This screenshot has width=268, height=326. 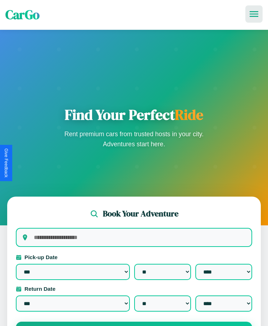 What do you see at coordinates (140, 213) in the screenshot?
I see `h2: Book Your Adventure` at bounding box center [140, 213].